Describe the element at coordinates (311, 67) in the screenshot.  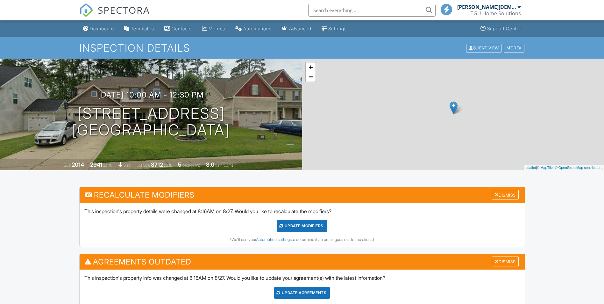
I see `a: Zoom in` at that location.